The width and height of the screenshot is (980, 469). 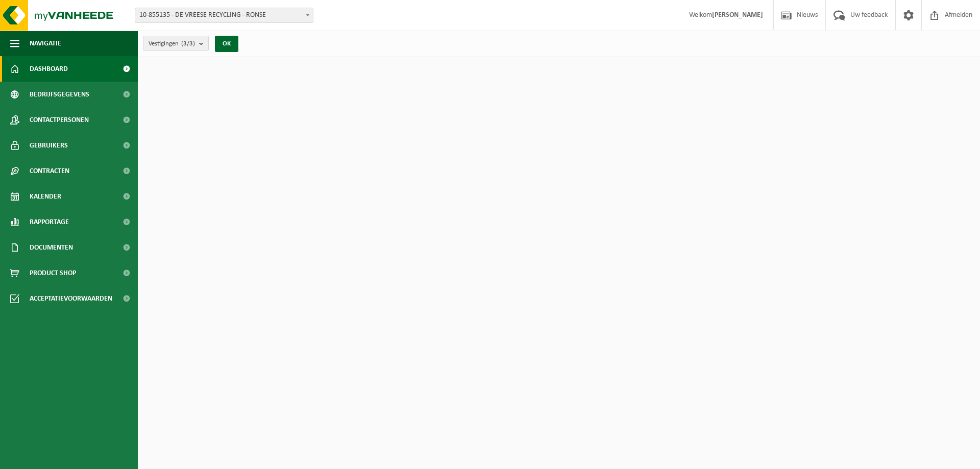 What do you see at coordinates (59, 120) in the screenshot?
I see `span: Contactpersonen` at bounding box center [59, 120].